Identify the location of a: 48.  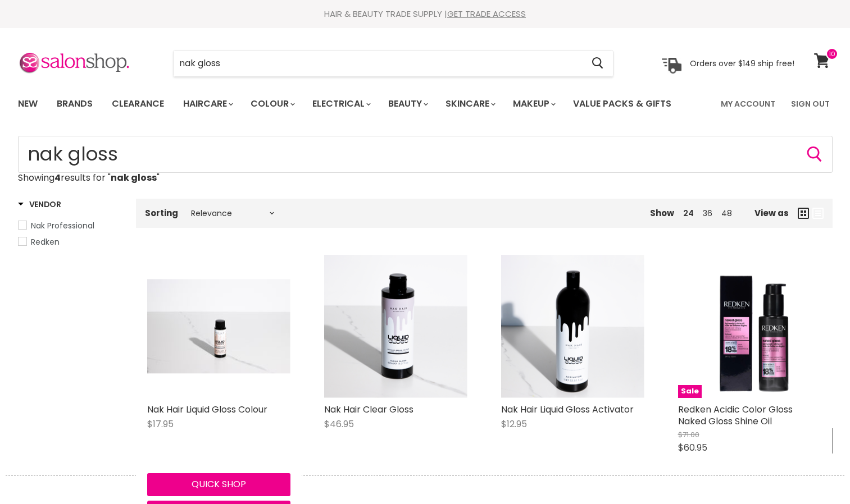
(726, 214).